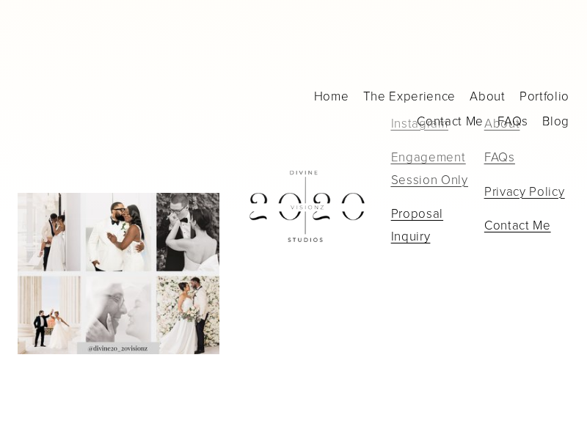 The height and width of the screenshot is (440, 587). Describe the element at coordinates (450, 121) in the screenshot. I see `span: Contact Me` at that location.